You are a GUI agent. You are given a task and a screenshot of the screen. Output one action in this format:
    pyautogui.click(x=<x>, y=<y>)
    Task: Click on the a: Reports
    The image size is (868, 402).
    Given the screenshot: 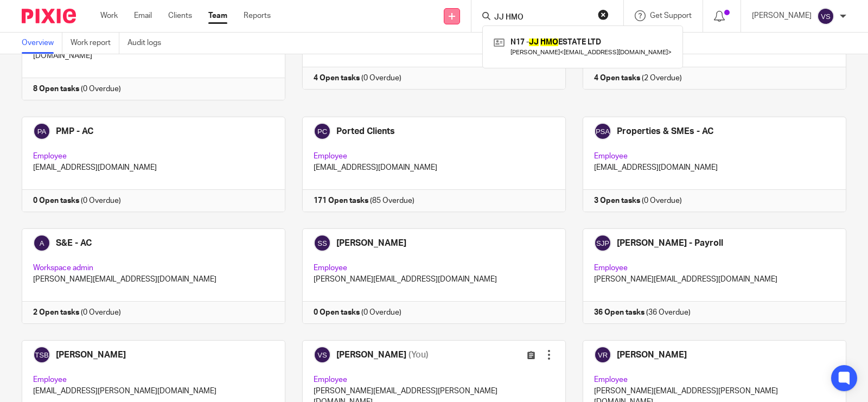 What is the action you would take?
    pyautogui.click(x=257, y=16)
    